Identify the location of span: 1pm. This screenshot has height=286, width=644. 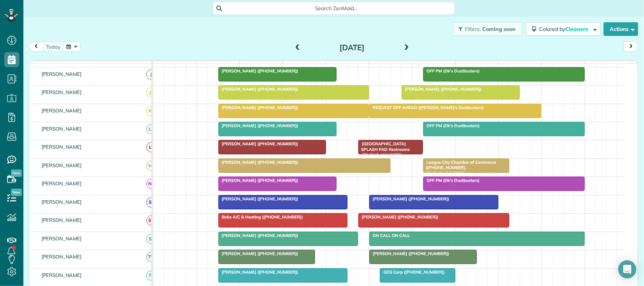
(419, 66).